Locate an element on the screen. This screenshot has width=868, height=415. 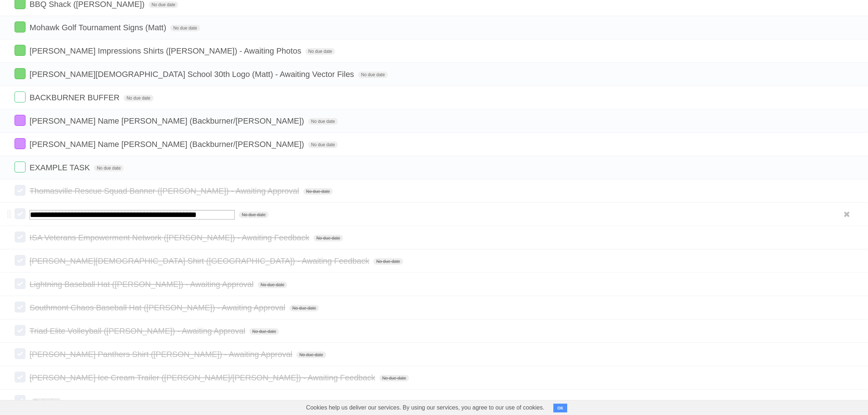
span: BACKBURNER BUFFER is located at coordinates (75, 97).